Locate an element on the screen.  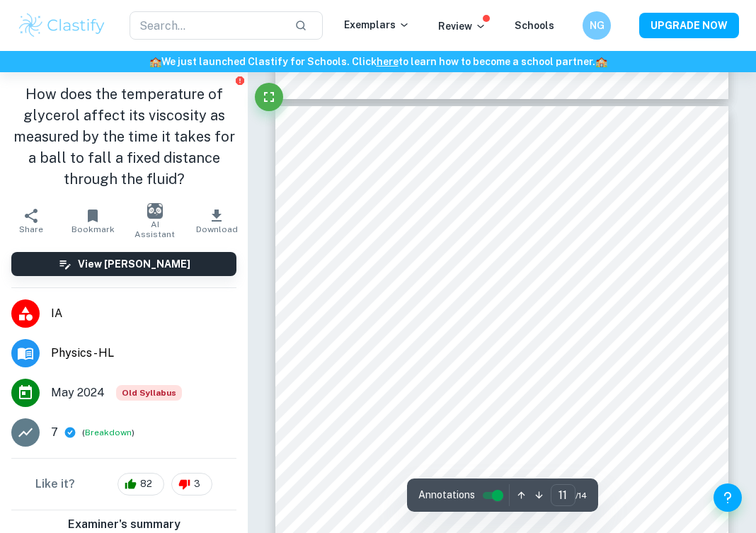
div: 82 is located at coordinates (141, 484).